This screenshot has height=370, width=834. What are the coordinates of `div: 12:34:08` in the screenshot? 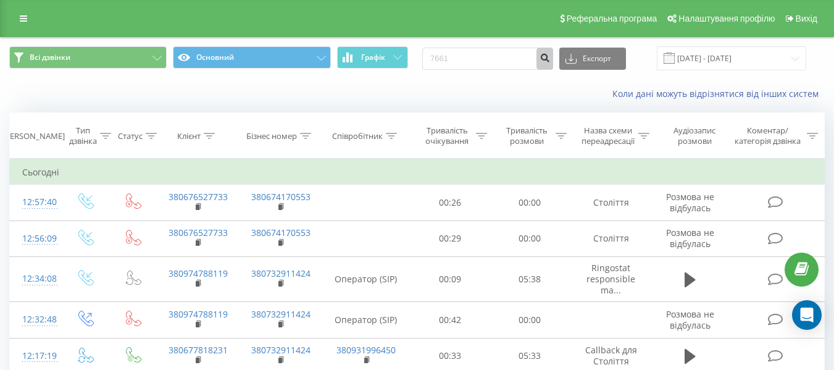 It's located at (35, 278).